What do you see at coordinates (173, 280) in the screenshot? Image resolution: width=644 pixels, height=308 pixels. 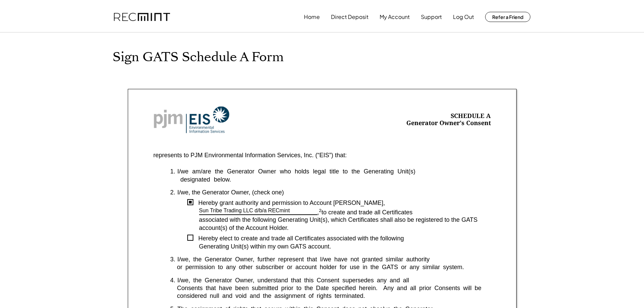 I see `div: 4.` at bounding box center [173, 280].